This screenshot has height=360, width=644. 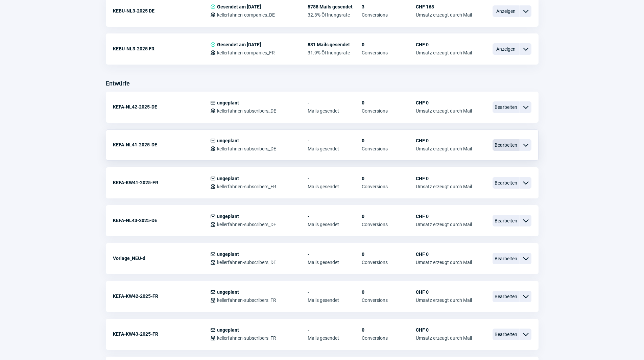 I want to click on div: KEBU-NL3-2025 DE, so click(x=162, y=11).